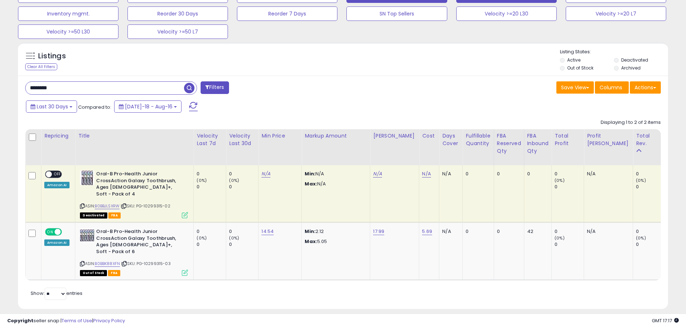 The image size is (686, 328). Describe the element at coordinates (95, 107) in the screenshot. I see `span: Compared to:` at that location.